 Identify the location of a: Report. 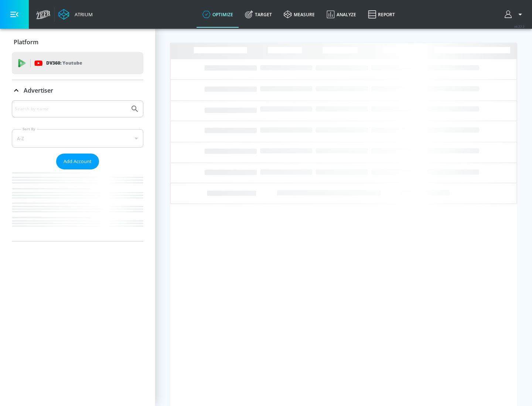
(381, 15).